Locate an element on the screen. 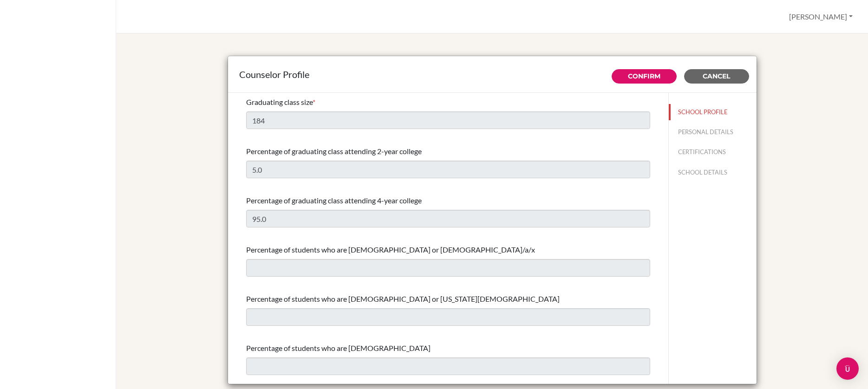 The width and height of the screenshot is (868, 389). button: PERSONAL DETAILS is located at coordinates (712, 132).